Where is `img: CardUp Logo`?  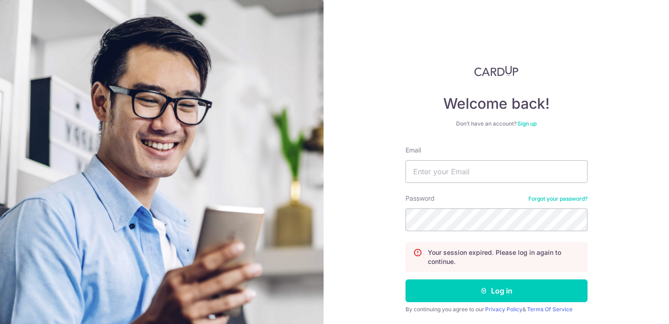
img: CardUp Logo is located at coordinates (497, 71).